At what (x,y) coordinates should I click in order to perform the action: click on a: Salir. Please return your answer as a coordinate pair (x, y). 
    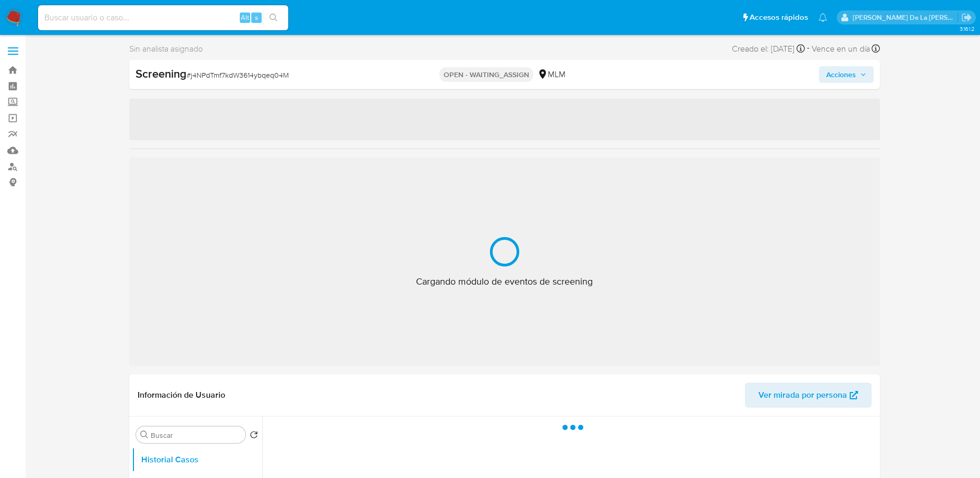
    Looking at the image, I should click on (967, 17).